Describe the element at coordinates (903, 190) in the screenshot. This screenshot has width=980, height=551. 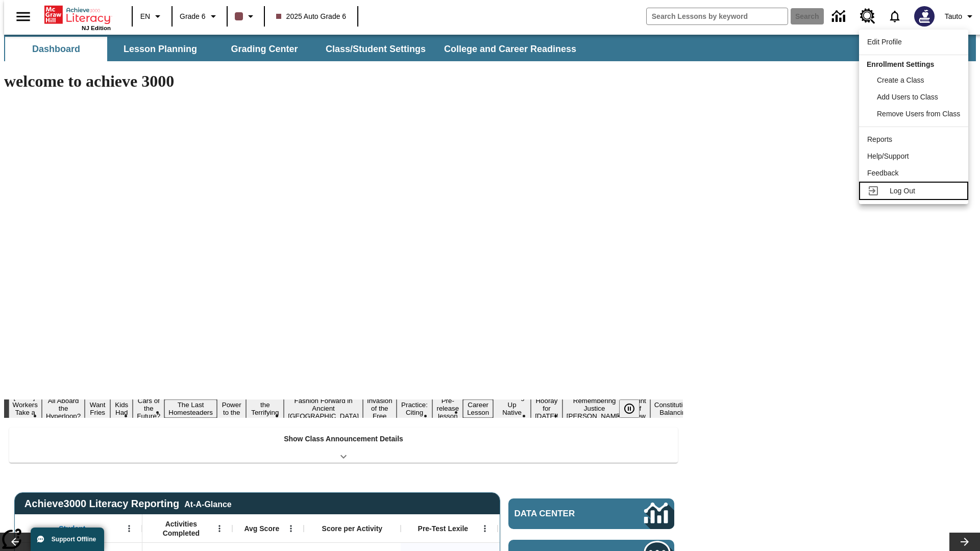
I see `span: Log Out` at that location.